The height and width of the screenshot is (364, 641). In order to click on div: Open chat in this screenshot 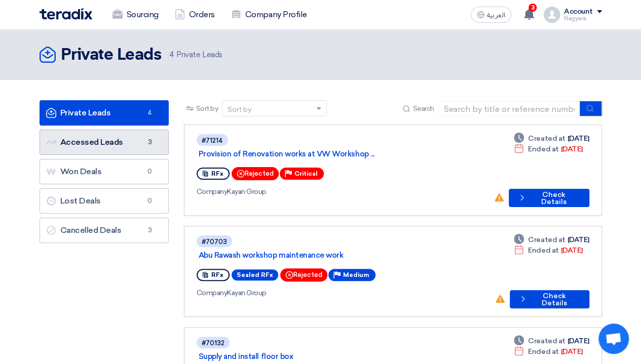, I will do `click(614, 338)`.